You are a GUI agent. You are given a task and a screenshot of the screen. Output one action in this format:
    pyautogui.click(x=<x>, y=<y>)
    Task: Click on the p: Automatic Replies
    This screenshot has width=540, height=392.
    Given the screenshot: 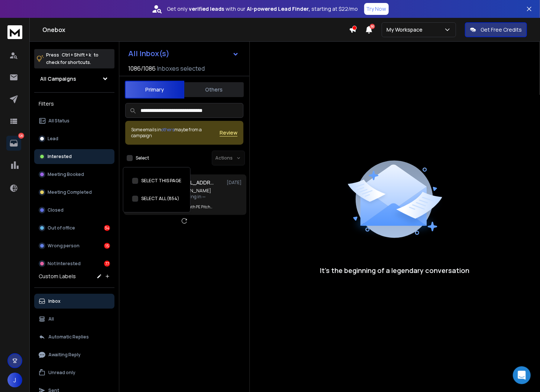 What is the action you would take?
    pyautogui.click(x=68, y=336)
    